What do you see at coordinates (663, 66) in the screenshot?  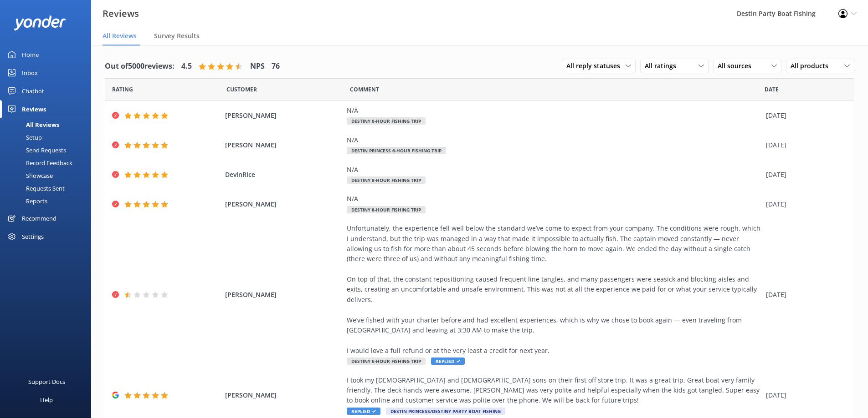 I see `span: All ratings` at bounding box center [663, 66].